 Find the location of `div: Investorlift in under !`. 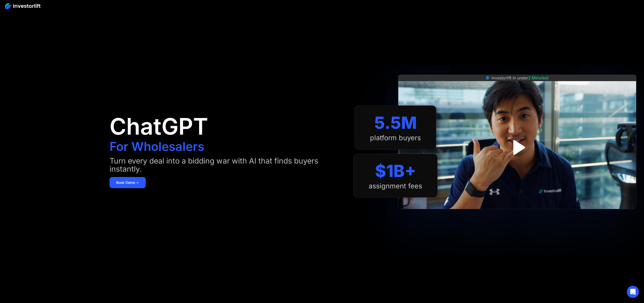

div: Investorlift in under ! is located at coordinates (520, 78).